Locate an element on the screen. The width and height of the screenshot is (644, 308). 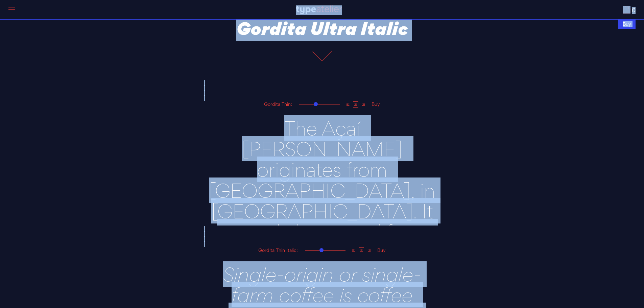
img: Cart_Icon.svg is located at coordinates (627, 10).